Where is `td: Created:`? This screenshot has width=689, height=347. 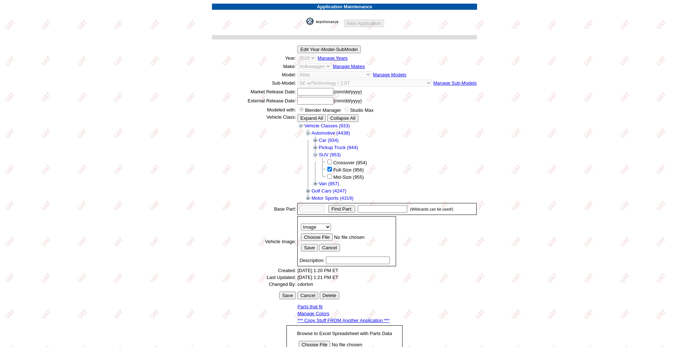
td: Created: is located at coordinates (254, 270).